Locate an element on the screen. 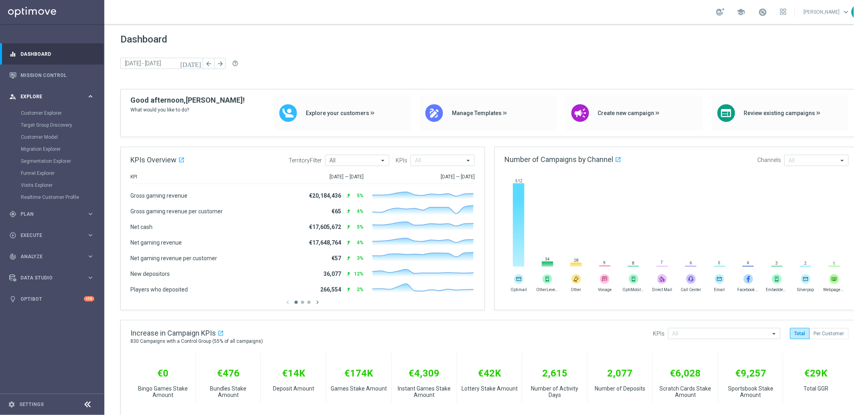 This screenshot has height=415, width=854. a: Optibot is located at coordinates (52, 299).